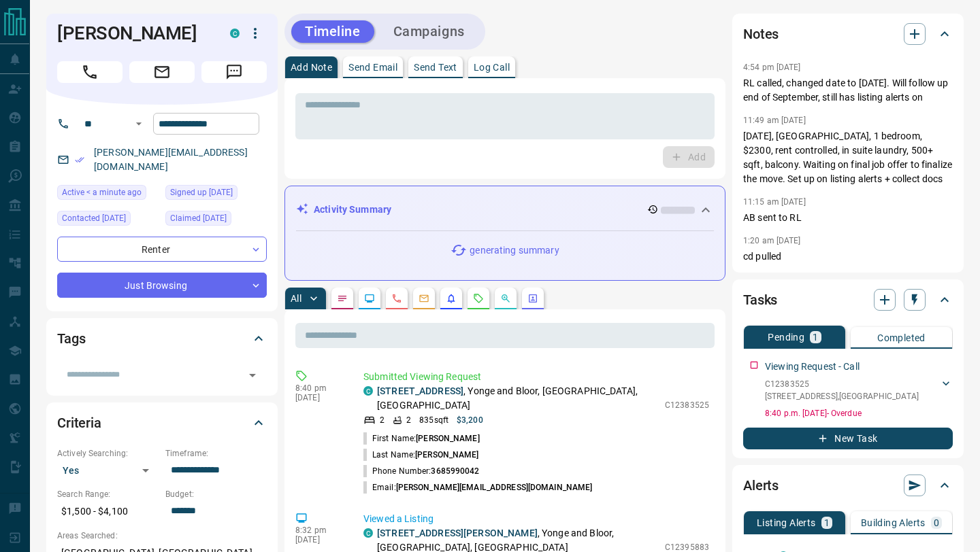  What do you see at coordinates (452, 299) in the screenshot?
I see `svg: Listing Alerts` at bounding box center [452, 299].